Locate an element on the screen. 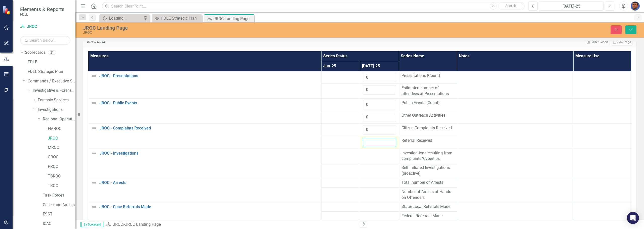  span: State/Local Referrals Made is located at coordinates (428, 207).